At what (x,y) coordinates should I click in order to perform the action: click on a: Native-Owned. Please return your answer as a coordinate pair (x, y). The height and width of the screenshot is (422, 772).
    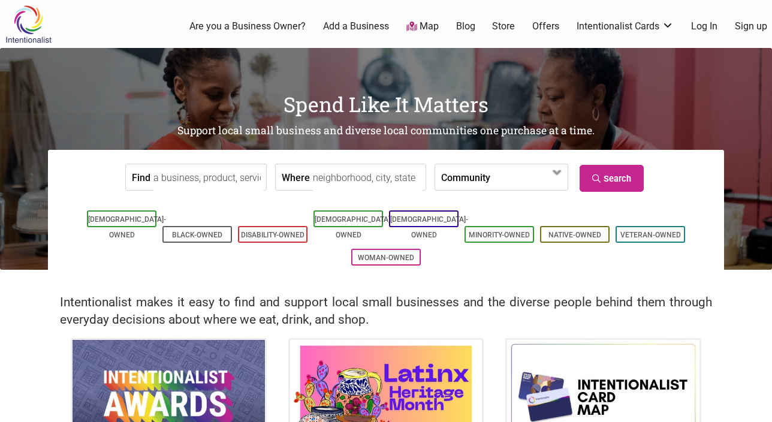
    Looking at the image, I should click on (575, 235).